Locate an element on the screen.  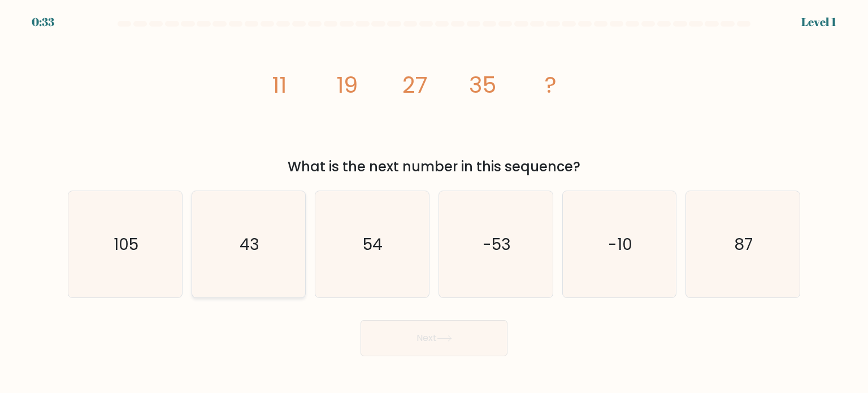
text: 105 is located at coordinates (126, 243).